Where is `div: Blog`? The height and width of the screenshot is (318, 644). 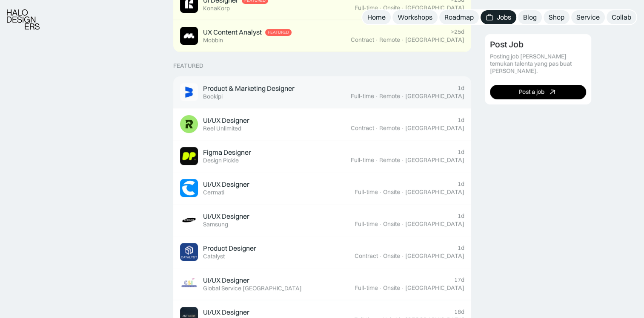
div: Blog is located at coordinates (530, 17).